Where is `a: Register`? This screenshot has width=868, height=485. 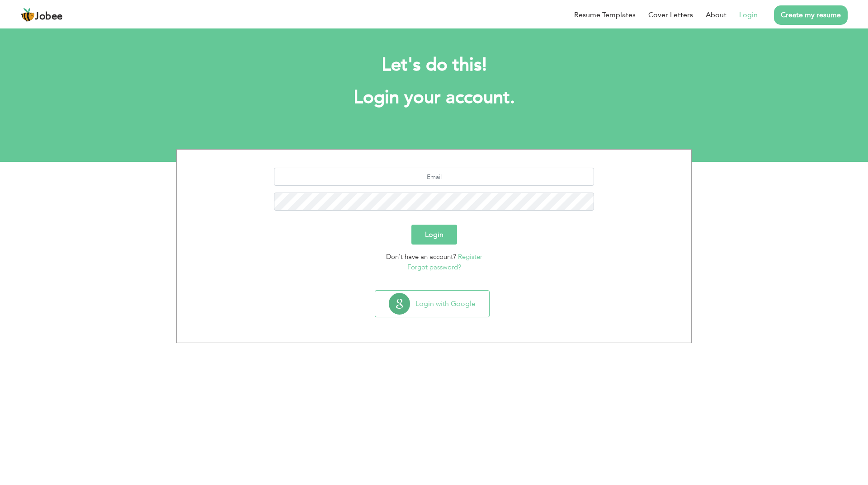 a: Register is located at coordinates (470, 257).